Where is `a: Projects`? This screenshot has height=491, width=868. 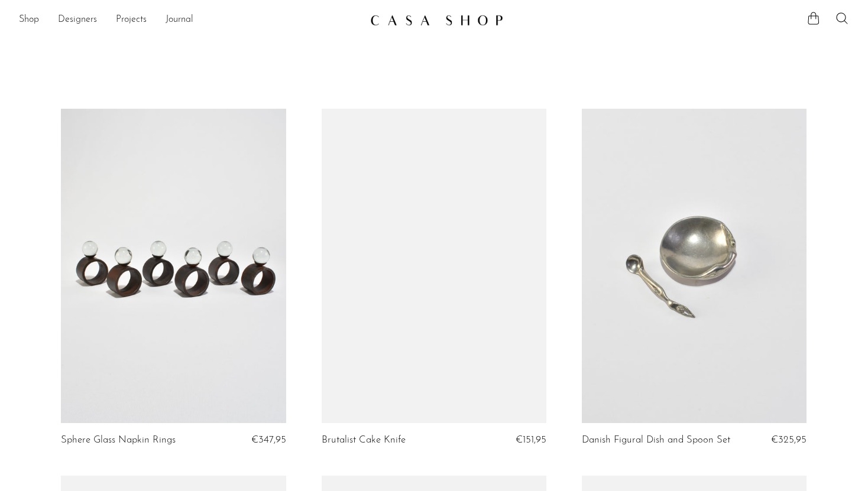 a: Projects is located at coordinates (132, 20).